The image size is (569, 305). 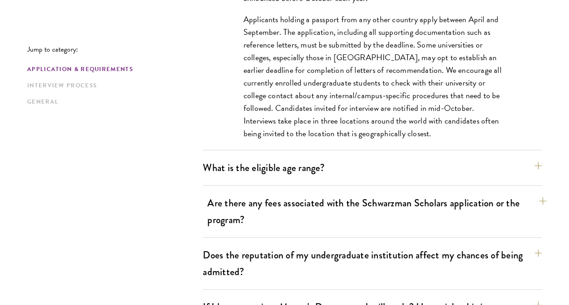 What do you see at coordinates (372, 76) in the screenshot?
I see `p: Applicants holding a passport from any other country apply between April and September. The appli...` at bounding box center [372, 76].